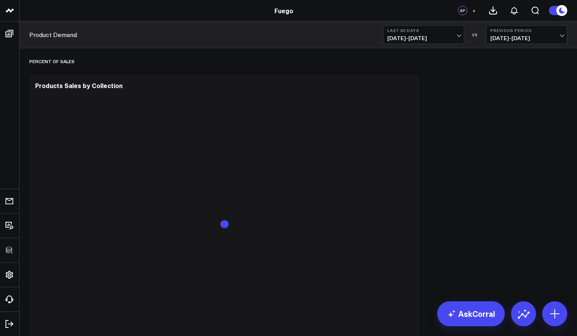  I want to click on b: Previous Period, so click(526, 30).